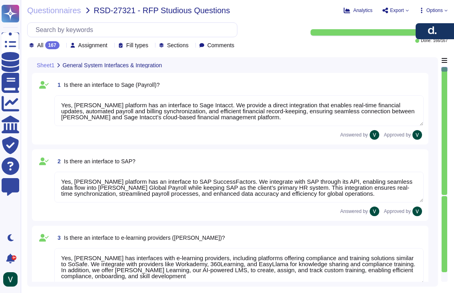 The image size is (454, 293). Describe the element at coordinates (58, 85) in the screenshot. I see `span: 1` at that location.